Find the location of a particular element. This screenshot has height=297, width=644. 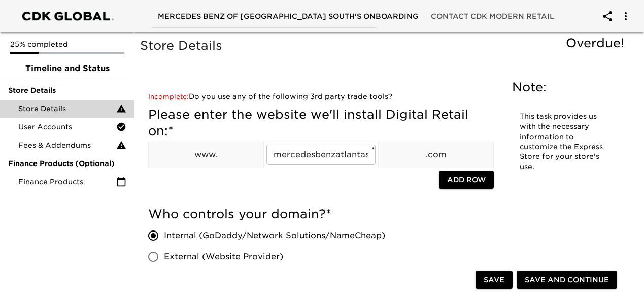

h5: Please enter the website we'll install Digital Retail on: is located at coordinates (321, 123).